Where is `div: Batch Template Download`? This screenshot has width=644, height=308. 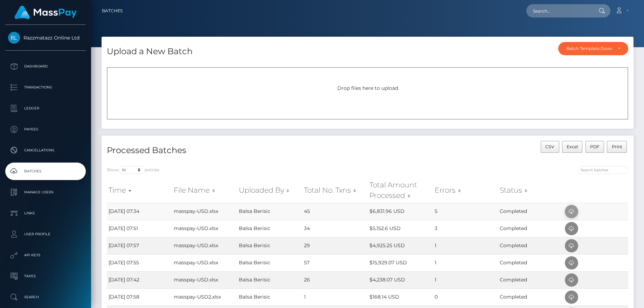 div: Batch Template Download is located at coordinates (589, 49).